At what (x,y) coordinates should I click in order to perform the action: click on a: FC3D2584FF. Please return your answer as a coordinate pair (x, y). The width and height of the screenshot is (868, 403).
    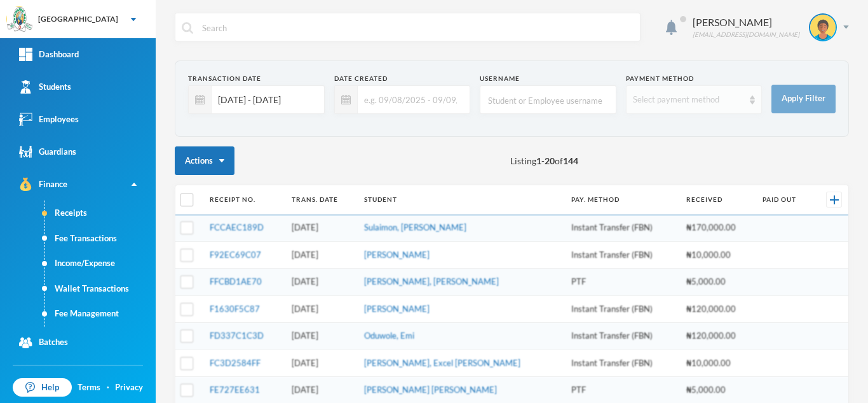
    Looking at the image, I should click on (235, 363).